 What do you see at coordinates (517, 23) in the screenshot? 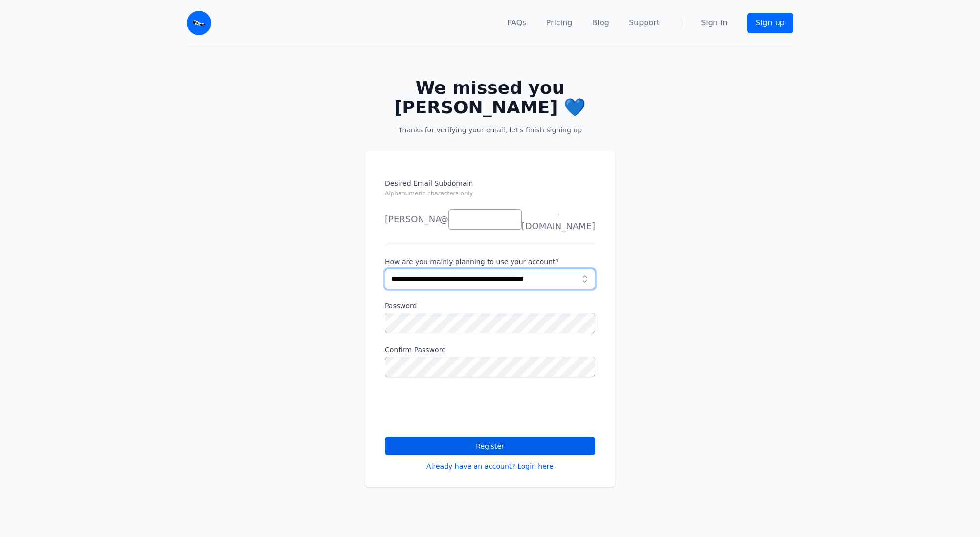
I see `a: FAQs` at bounding box center [517, 23].